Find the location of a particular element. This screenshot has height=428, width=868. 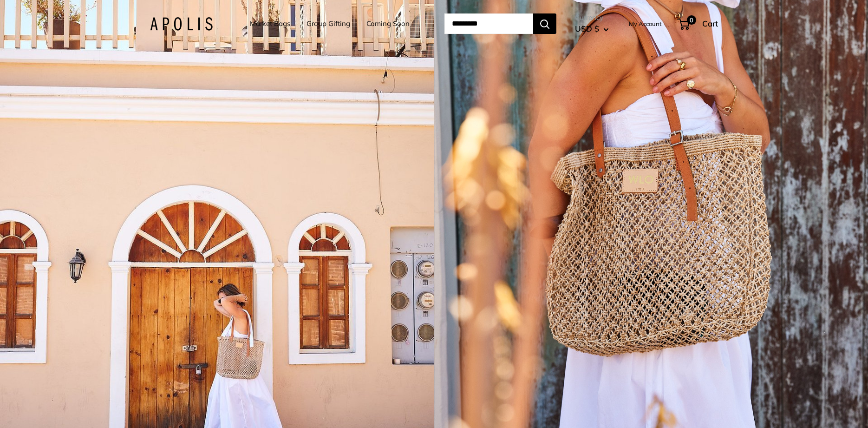

span: USD $ is located at coordinates (587, 28).